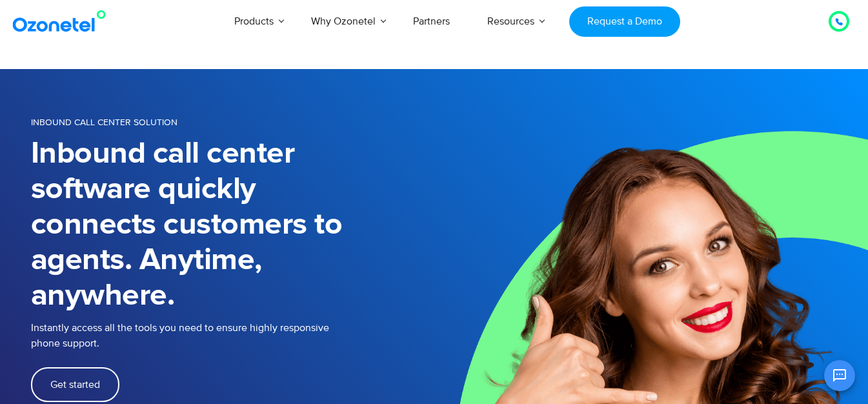  I want to click on a: Request a Demo, so click(624, 21).